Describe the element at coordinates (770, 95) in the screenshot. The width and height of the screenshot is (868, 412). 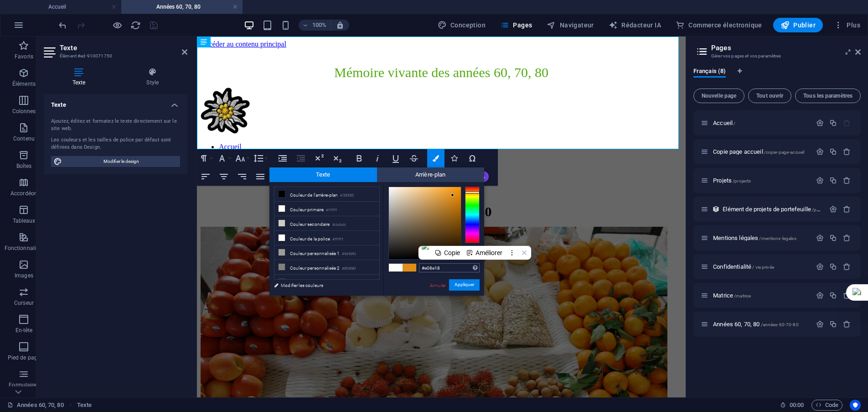
I see `font: Tout ouvrir` at that location.